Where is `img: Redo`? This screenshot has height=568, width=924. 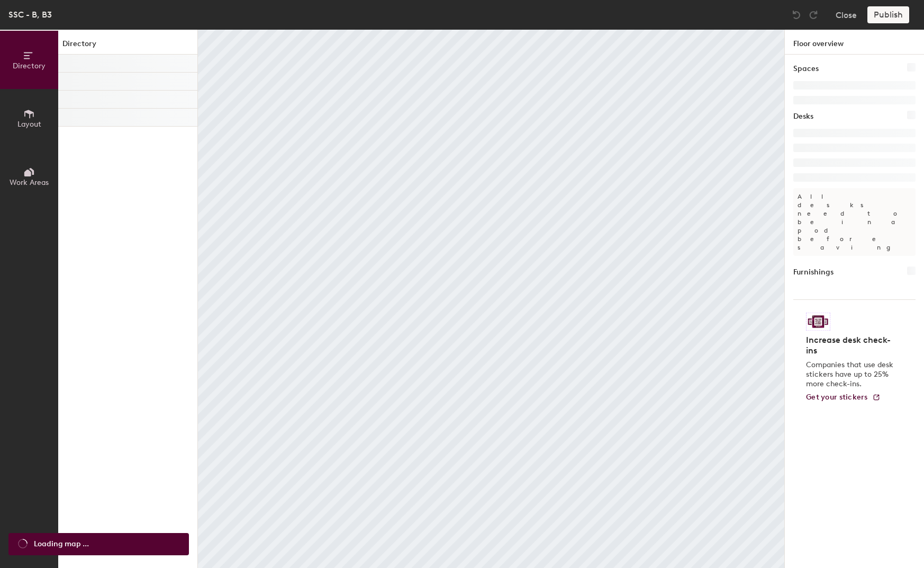
img: Redo is located at coordinates (814, 15).